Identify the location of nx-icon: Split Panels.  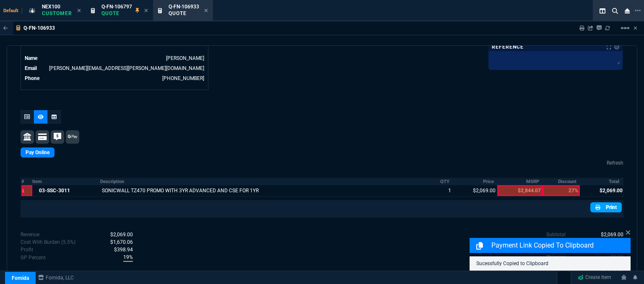
(602, 11).